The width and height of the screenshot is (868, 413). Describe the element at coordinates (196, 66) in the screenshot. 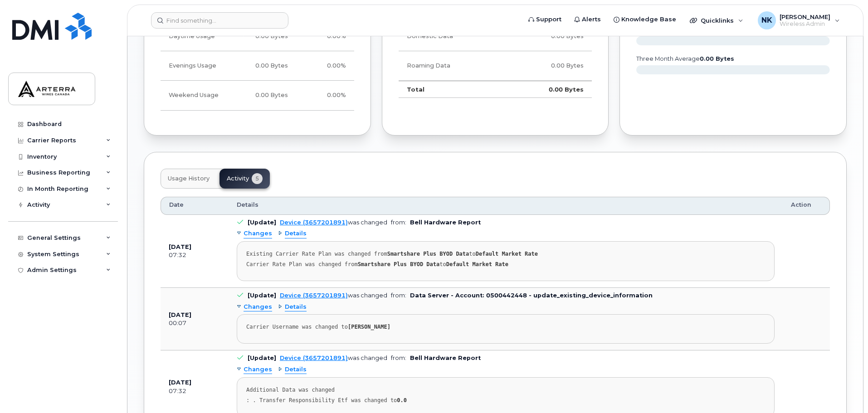

I see `td: Evenings Usage` at that location.